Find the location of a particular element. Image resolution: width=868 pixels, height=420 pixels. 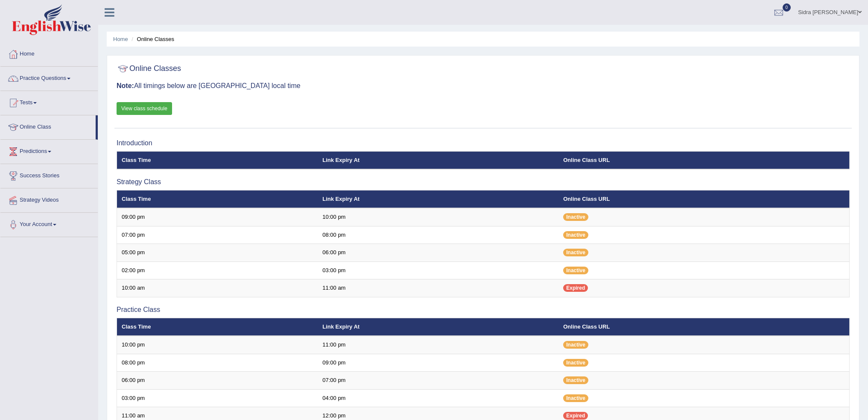

a: Online Class is located at coordinates (48, 126).